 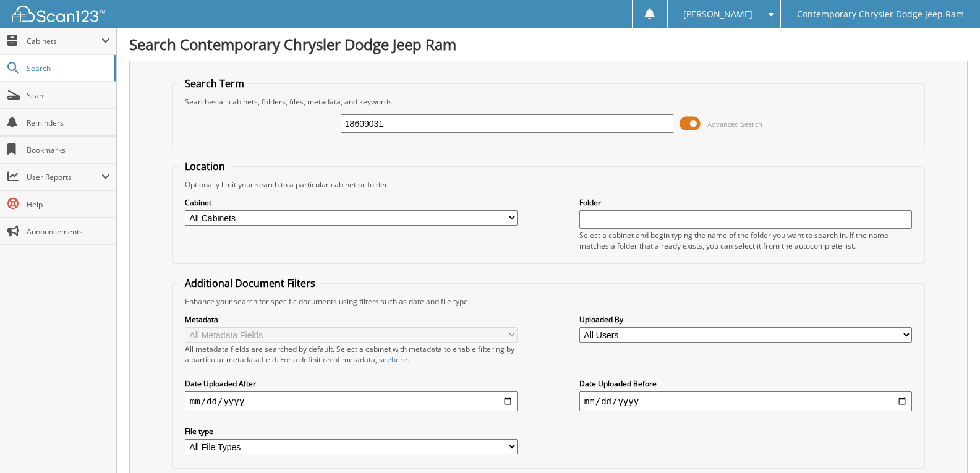 I want to click on label: File type, so click(x=352, y=431).